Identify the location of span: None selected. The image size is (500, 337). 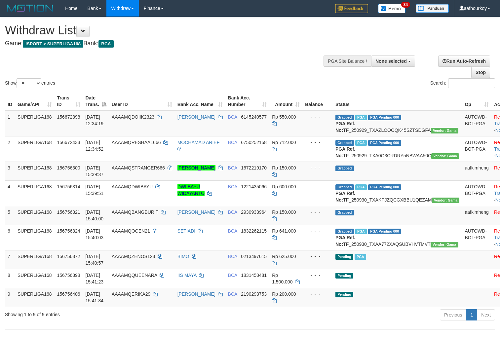
(391, 61).